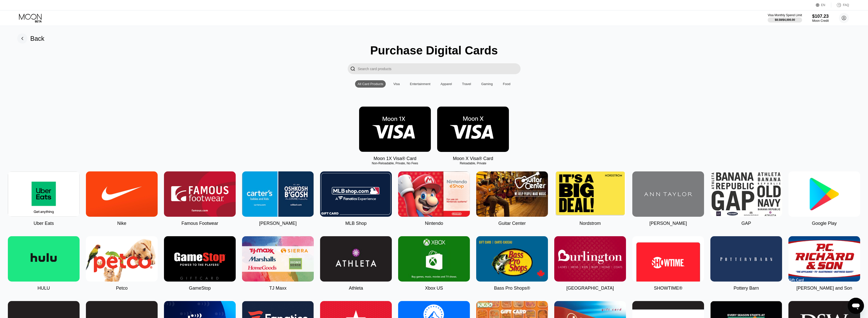 This screenshot has width=868, height=318. Describe the element at coordinates (487, 84) in the screenshot. I see `div: Gaming` at that location.